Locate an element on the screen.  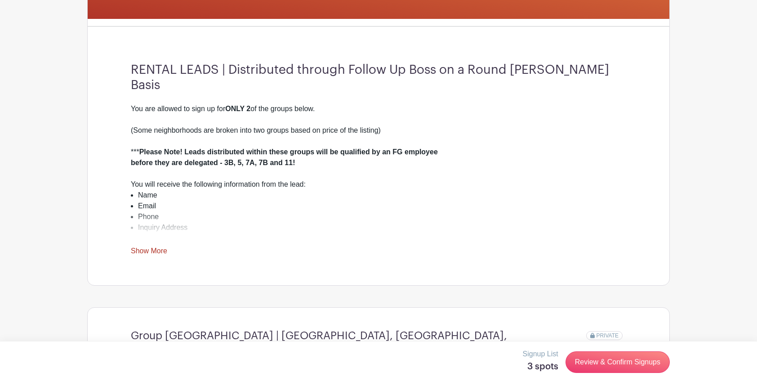
a: Show More is located at coordinates (149, 252).